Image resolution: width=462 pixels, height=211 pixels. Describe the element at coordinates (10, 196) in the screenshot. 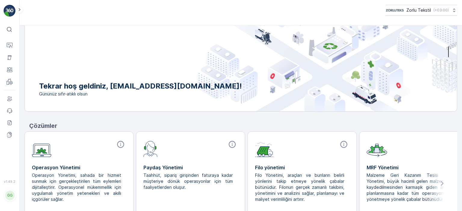

I see `div: GG` at that location.